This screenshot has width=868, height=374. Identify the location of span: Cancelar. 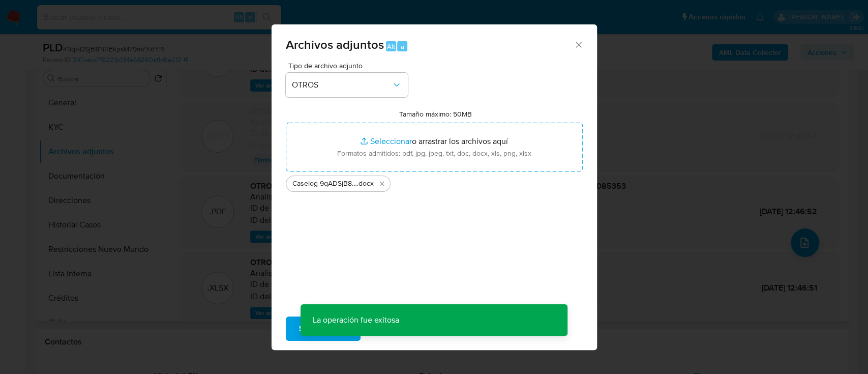
(394, 328).